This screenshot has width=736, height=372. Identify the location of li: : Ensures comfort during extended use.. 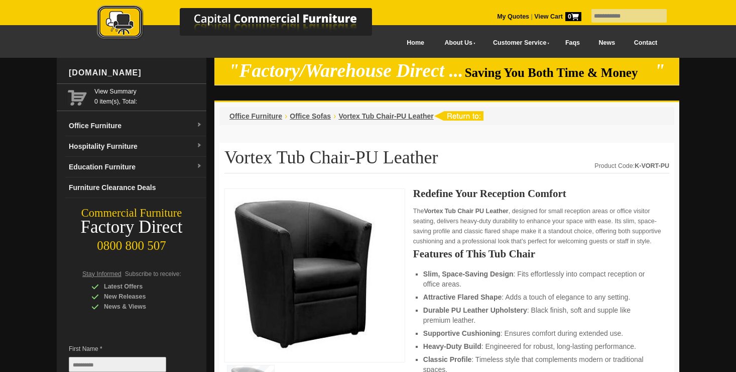
(541, 333).